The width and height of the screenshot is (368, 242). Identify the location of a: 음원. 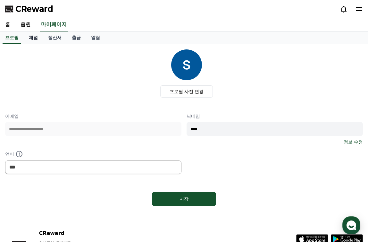
(26, 25).